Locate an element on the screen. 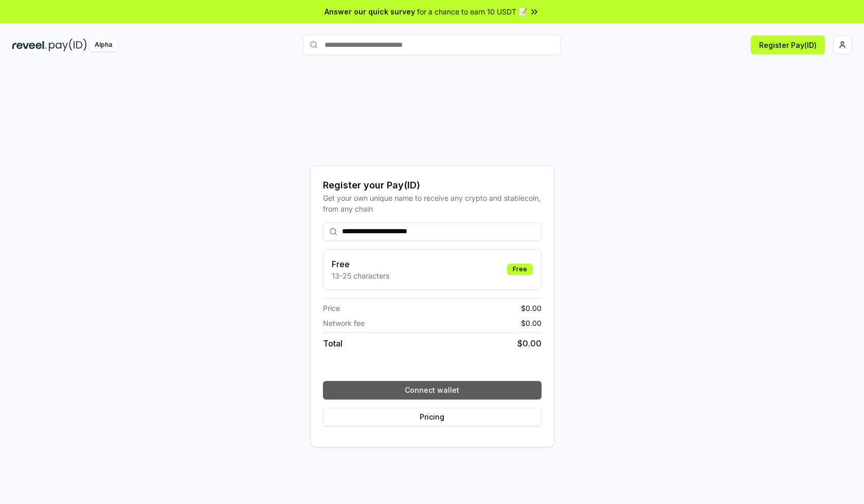 The width and height of the screenshot is (864, 504). span: Total is located at coordinates (333, 343).